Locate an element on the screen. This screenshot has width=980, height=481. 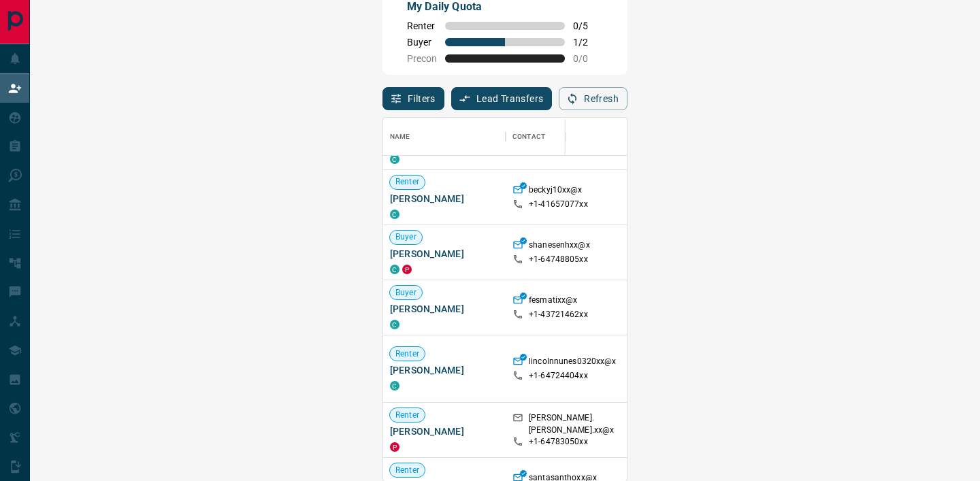
button: Lead Transfers is located at coordinates (501, 99).